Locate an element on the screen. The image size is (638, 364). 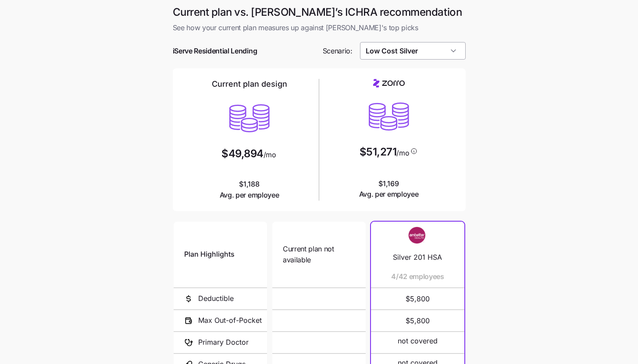
span: iServe Residential Lending is located at coordinates (215, 51).